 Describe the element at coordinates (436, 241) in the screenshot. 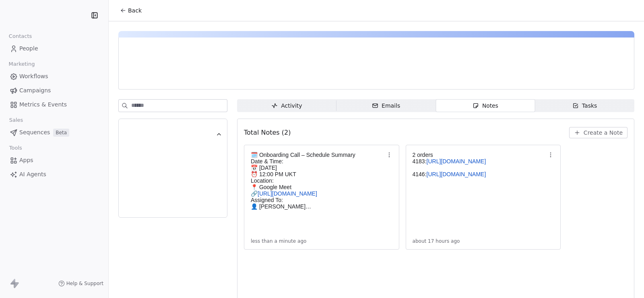

I see `span: about 17 hours ago` at that location.